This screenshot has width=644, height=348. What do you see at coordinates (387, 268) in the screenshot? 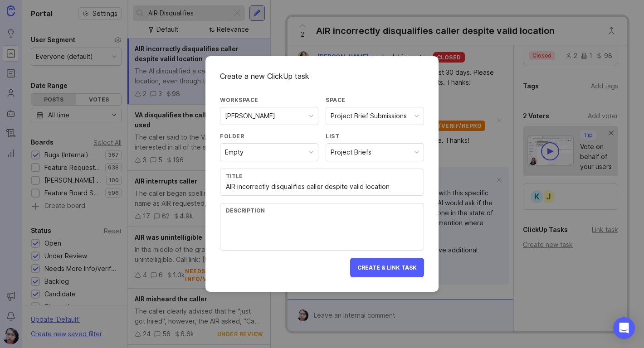
I see `span: Create & Link Task` at bounding box center [387, 268].